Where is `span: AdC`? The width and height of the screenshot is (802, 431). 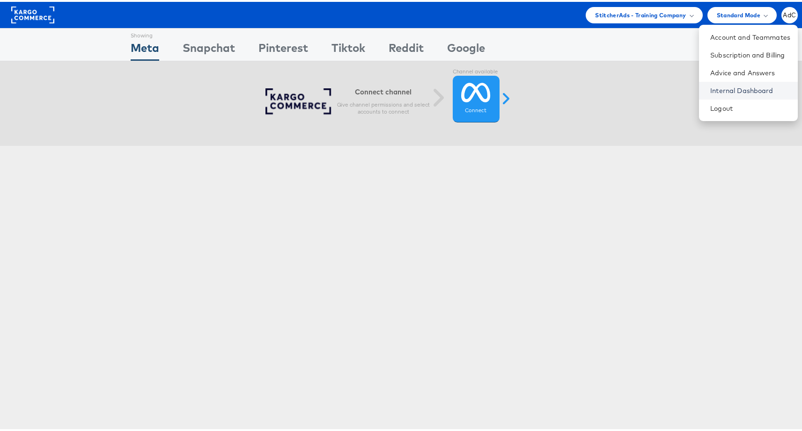
span: AdC is located at coordinates (789, 13).